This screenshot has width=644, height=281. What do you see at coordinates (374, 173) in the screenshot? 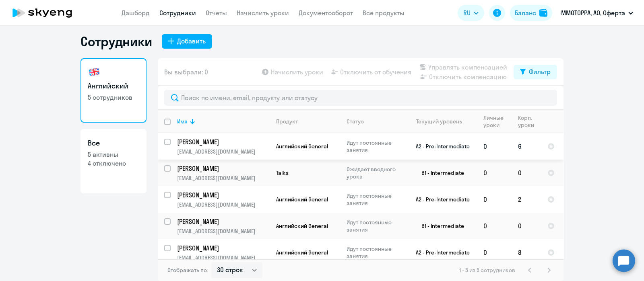
I see `p: Ожидает вводного урока` at bounding box center [374, 173].